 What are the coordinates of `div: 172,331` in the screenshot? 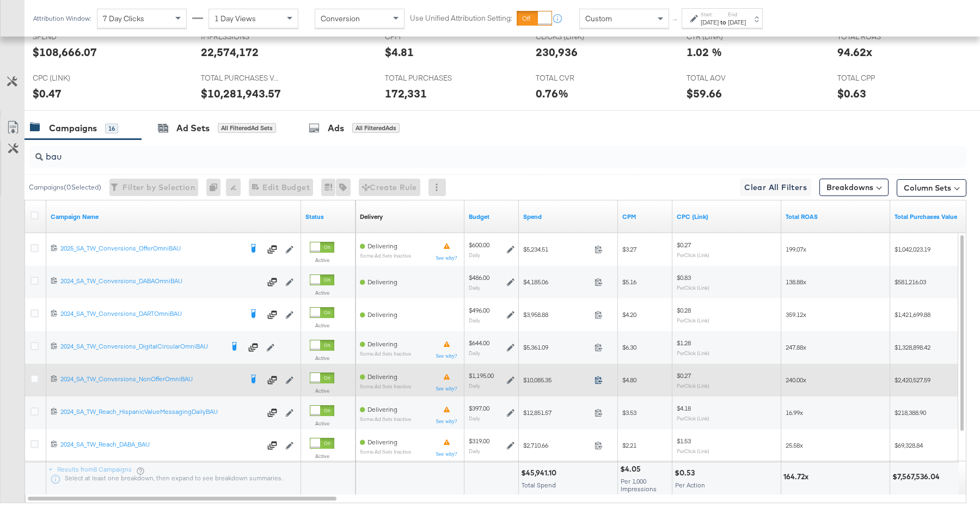 It's located at (406, 93).